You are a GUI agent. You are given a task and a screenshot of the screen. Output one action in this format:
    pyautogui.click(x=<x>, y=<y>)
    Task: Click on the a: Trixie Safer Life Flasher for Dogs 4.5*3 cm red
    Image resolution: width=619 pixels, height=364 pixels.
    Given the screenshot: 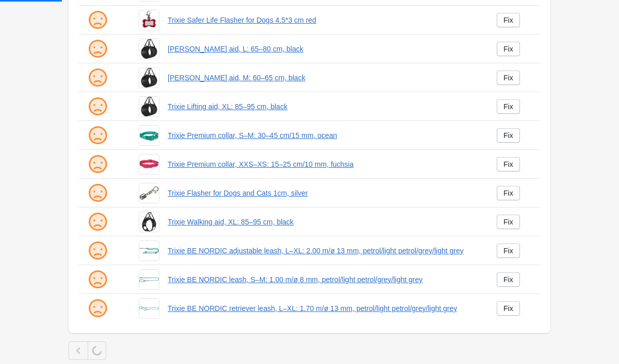 What is the action you would take?
    pyautogui.click(x=324, y=20)
    